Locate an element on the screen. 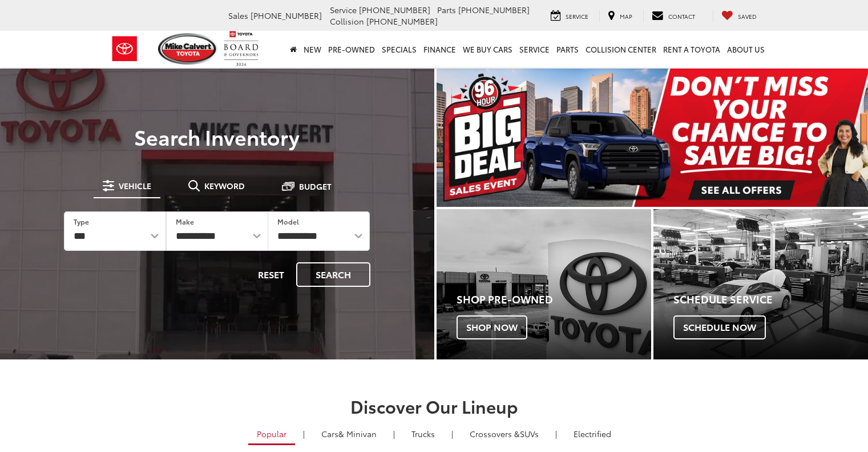 Image resolution: width=868 pixels, height=452 pixels. button: Reset is located at coordinates (271, 274).